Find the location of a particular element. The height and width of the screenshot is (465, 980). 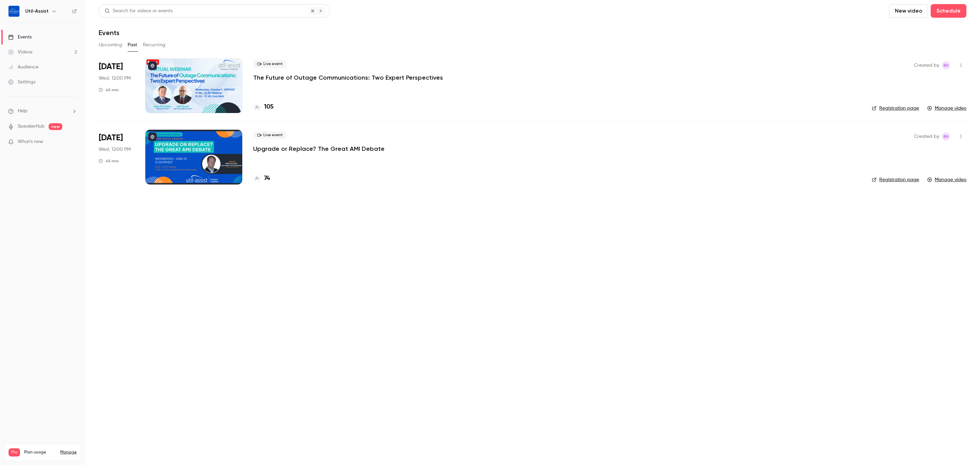

li: help-dropdown-opener is located at coordinates (43, 111).